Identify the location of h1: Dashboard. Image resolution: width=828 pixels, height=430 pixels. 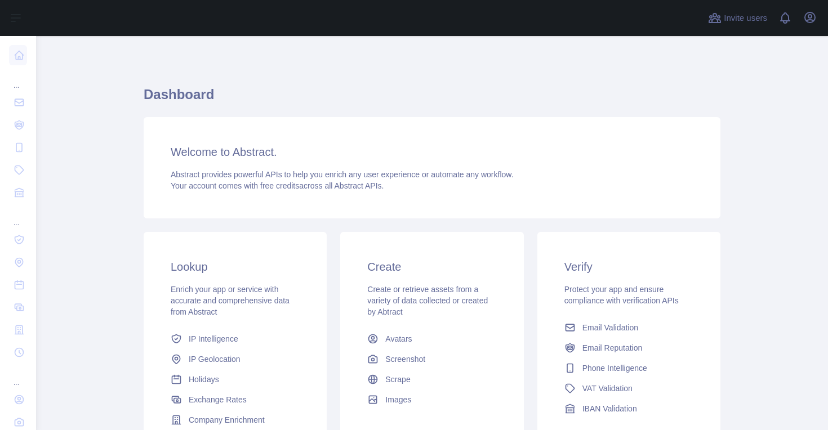
(432, 99).